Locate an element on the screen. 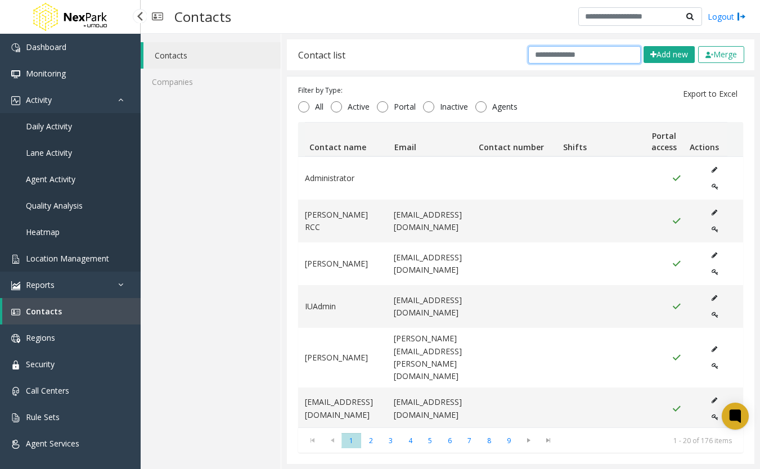  button: Merge is located at coordinates (721, 55).